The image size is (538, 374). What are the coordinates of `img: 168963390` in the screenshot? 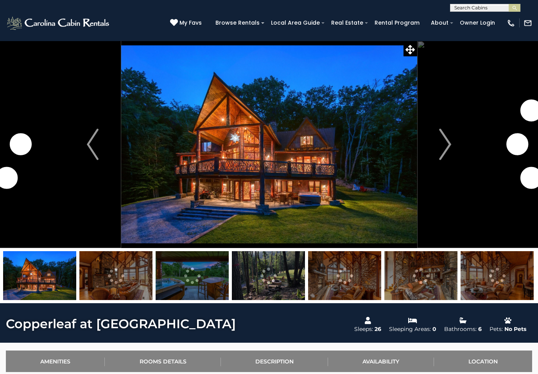 It's located at (268, 275).